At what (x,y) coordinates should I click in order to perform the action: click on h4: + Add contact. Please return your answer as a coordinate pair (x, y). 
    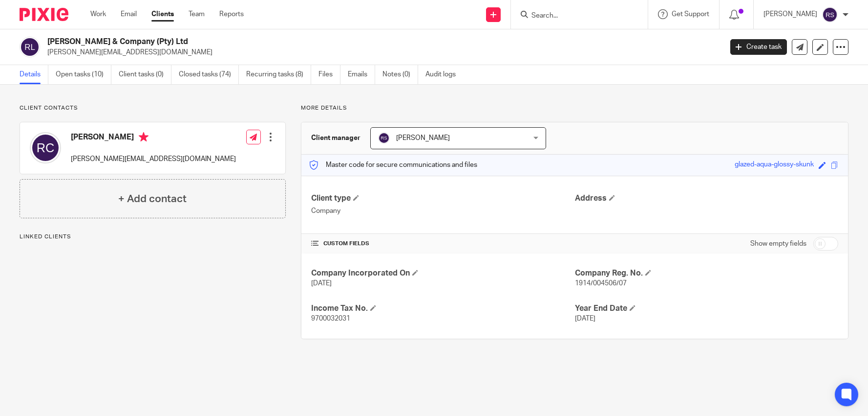
    Looking at the image, I should click on (153, 199).